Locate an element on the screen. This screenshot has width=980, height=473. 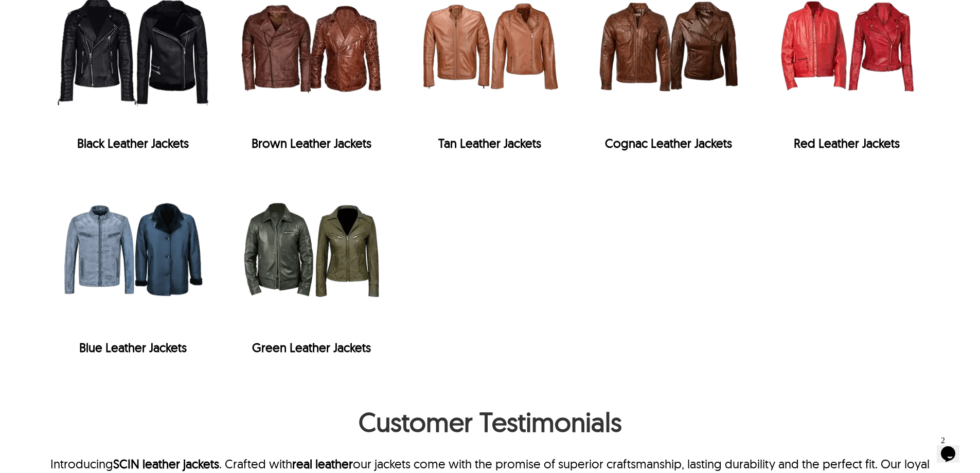
h1: Customer Testimonials is located at coordinates (490, 425).